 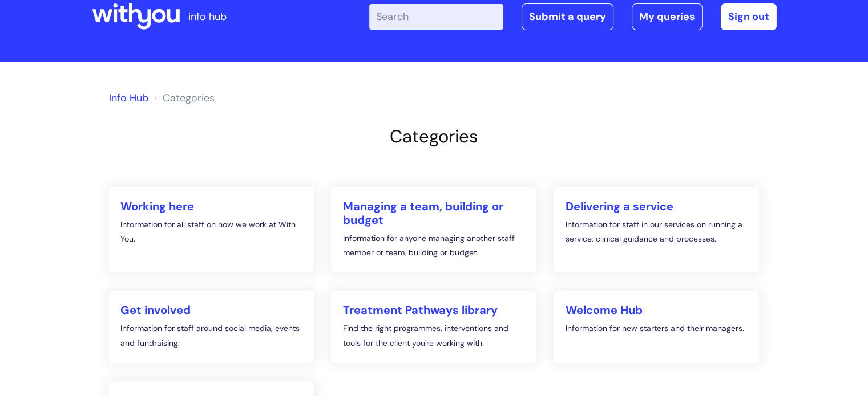 What do you see at coordinates (212, 206) in the screenshot?
I see `h2: Working here` at bounding box center [212, 206].